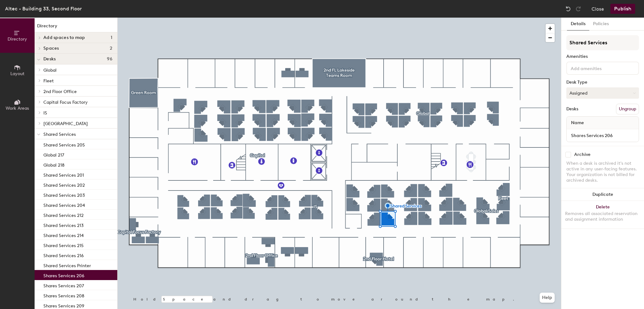  I want to click on p: Shared Services 202, so click(64, 184).